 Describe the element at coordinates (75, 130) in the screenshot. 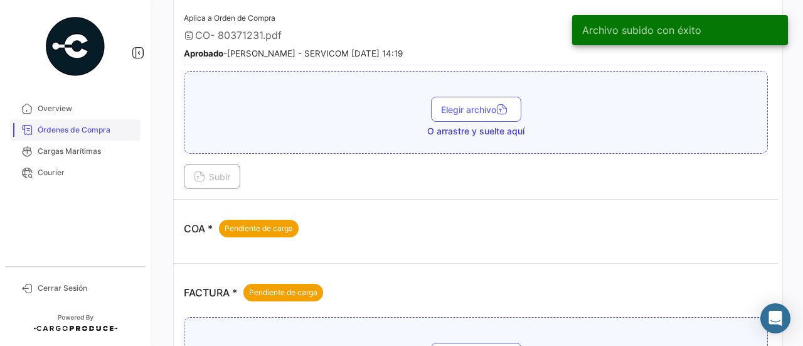

I see `a: Órdenes de Compra` at that location.